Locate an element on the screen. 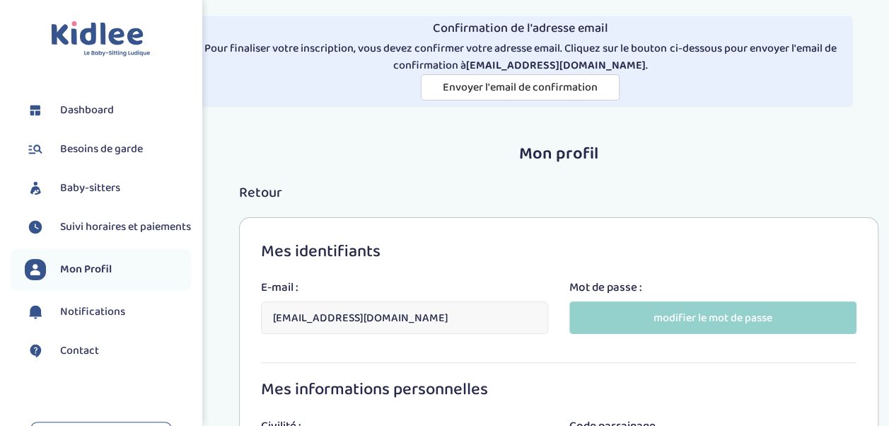 The height and width of the screenshot is (426, 889). a: Baby-sitters is located at coordinates (108, 188).